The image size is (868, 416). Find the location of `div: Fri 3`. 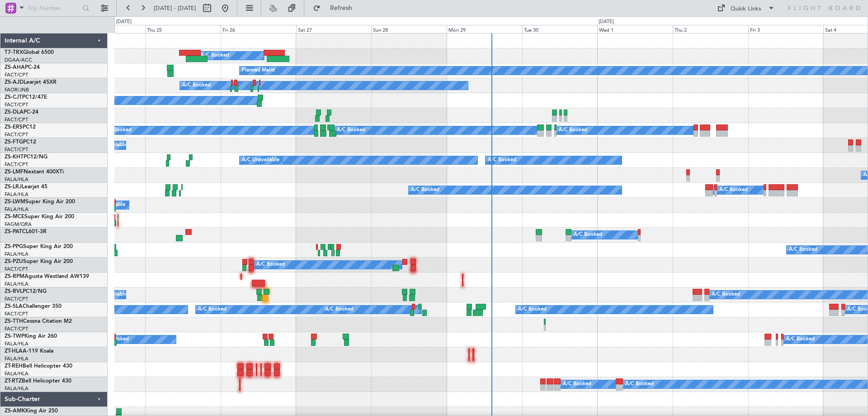

div: Fri 3 is located at coordinates (786, 29).